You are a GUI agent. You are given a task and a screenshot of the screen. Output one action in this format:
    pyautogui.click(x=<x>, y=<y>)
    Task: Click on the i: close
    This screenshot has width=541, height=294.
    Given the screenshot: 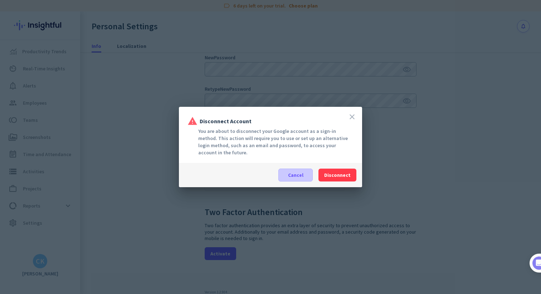 What is the action you would take?
    pyautogui.click(x=352, y=117)
    